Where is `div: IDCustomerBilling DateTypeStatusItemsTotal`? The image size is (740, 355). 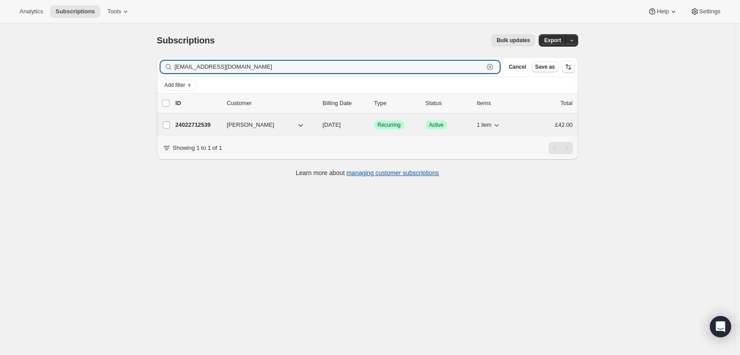
div: IDCustomerBilling DateTypeStatusItemsTotal is located at coordinates (374, 103).